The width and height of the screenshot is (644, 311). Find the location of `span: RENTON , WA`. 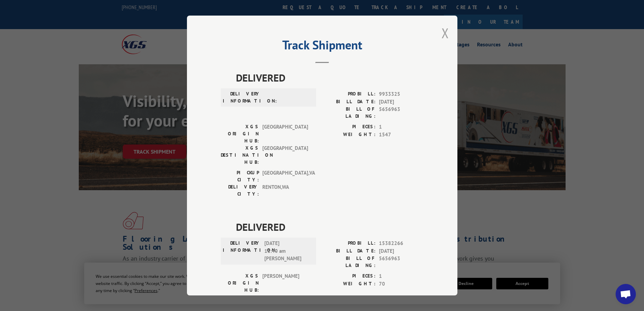

span: RENTON , WA is located at coordinates (285, 190).